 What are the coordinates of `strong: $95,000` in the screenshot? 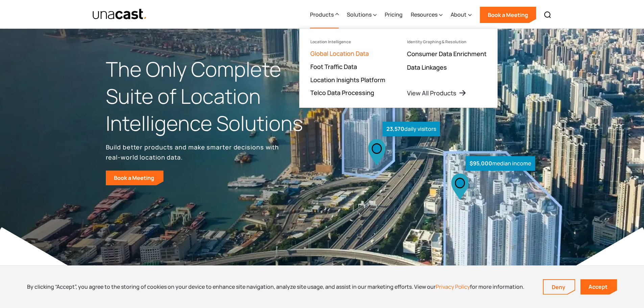 It's located at (481, 163).